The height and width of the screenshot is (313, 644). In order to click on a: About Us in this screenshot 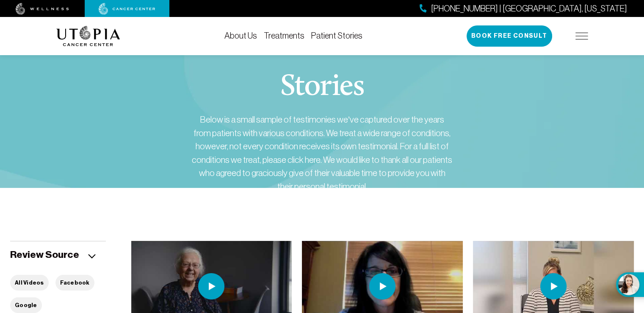, I will do `click(241, 35)`.